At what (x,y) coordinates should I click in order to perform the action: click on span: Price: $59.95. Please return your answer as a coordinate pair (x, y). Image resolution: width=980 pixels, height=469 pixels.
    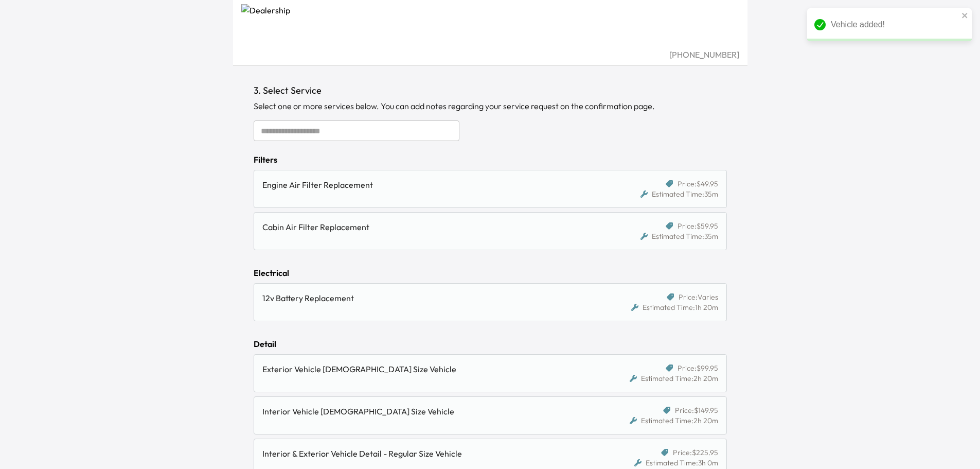
    Looking at the image, I should click on (697, 226).